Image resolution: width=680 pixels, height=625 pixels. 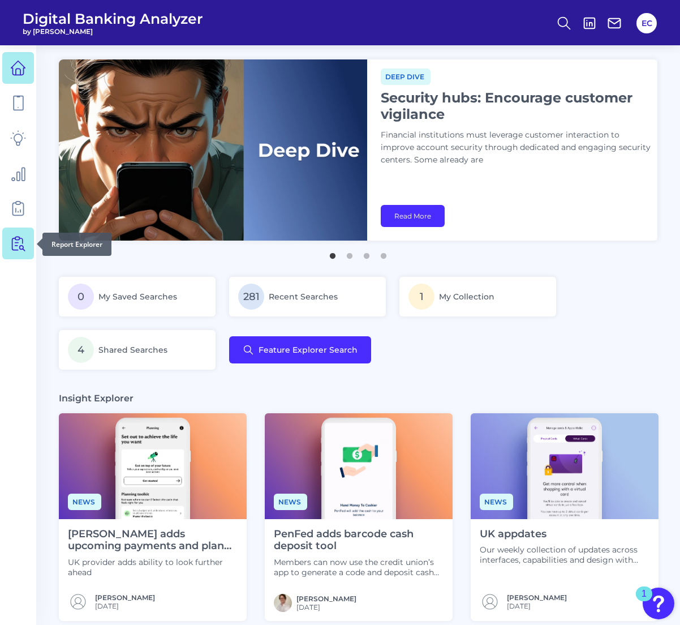 I want to click on a: Deep dive, so click(x=406, y=76).